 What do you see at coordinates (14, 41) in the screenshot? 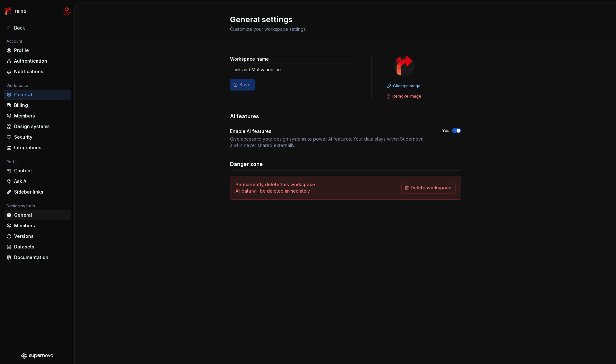
I see `div: Account` at bounding box center [14, 41].